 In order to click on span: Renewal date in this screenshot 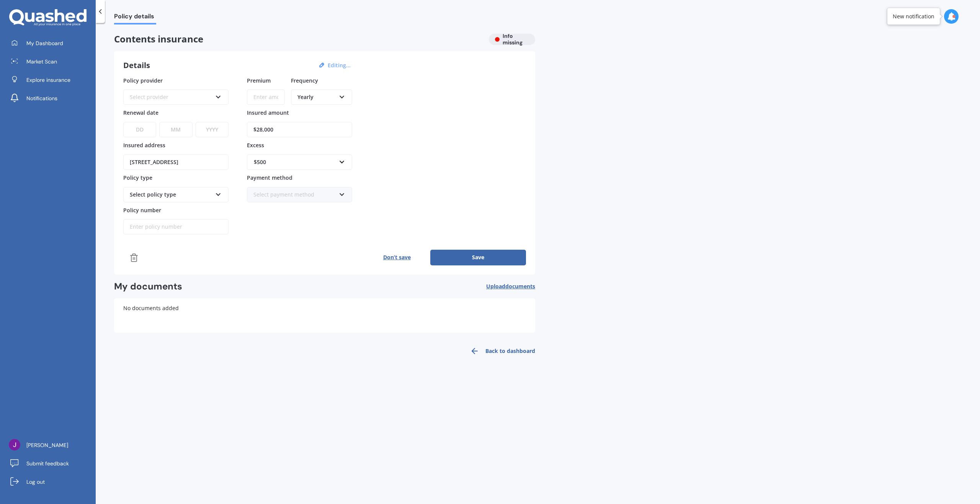, I will do `click(141, 113)`.